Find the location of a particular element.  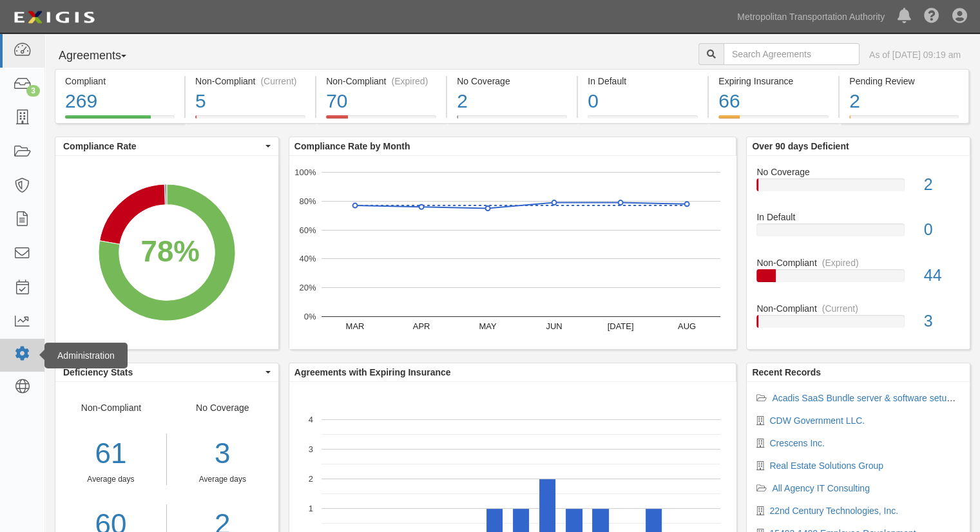

a: Crescens Inc. is located at coordinates (797, 443).